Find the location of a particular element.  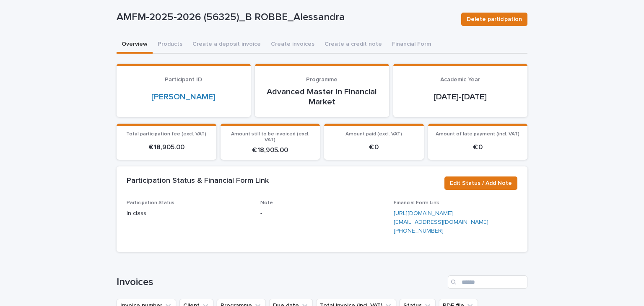

button: Products is located at coordinates (170, 45).